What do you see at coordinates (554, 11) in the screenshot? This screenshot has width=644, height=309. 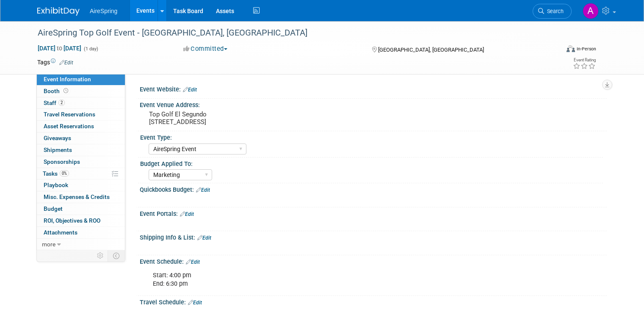 I see `span: Search` at bounding box center [554, 11].